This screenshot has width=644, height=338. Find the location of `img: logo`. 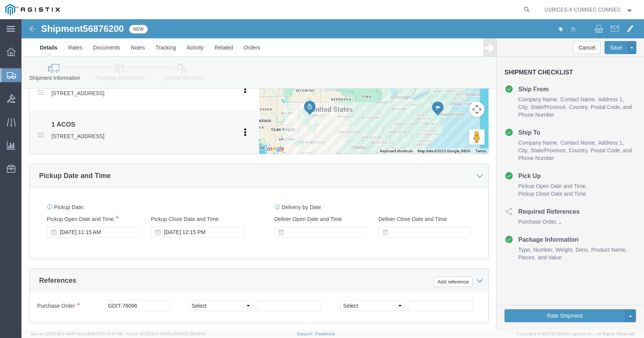

img: logo is located at coordinates (32, 9).